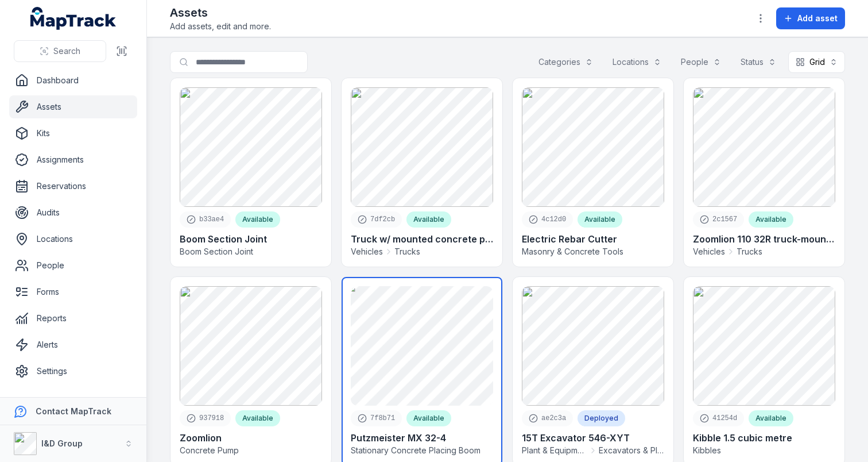  What do you see at coordinates (73, 187) in the screenshot?
I see `a: Reservations` at bounding box center [73, 187].